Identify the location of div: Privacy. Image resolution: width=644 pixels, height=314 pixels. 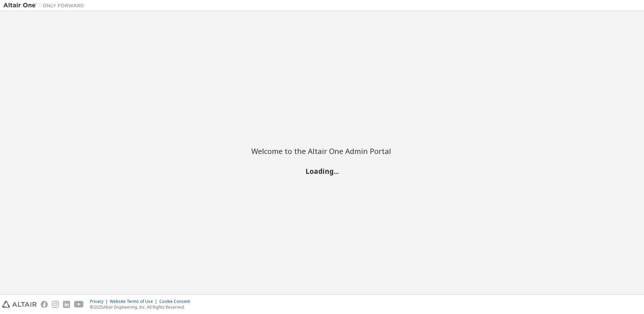
(100, 301).